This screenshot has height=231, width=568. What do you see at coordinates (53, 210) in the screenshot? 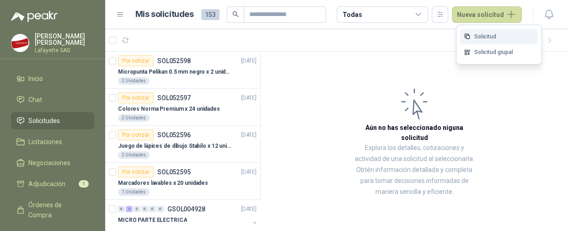
I see `a: Órdenes de Compra` at bounding box center [53, 210].